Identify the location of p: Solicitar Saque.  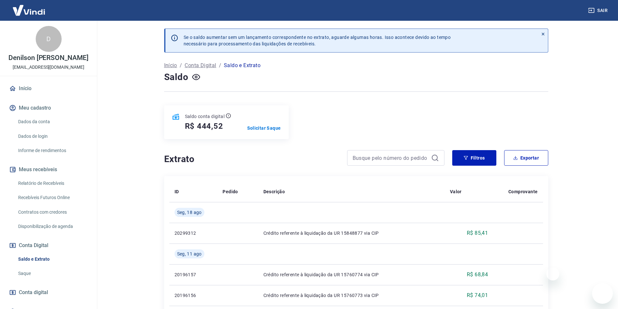
(264, 128).